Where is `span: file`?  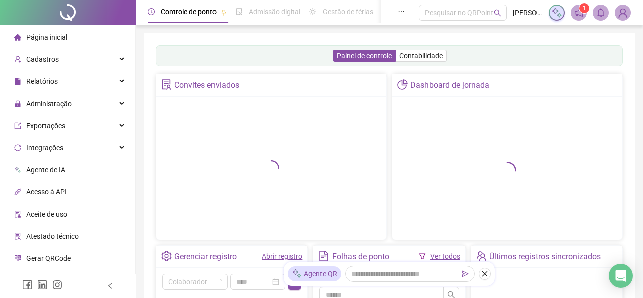 span: file is located at coordinates (18, 81).